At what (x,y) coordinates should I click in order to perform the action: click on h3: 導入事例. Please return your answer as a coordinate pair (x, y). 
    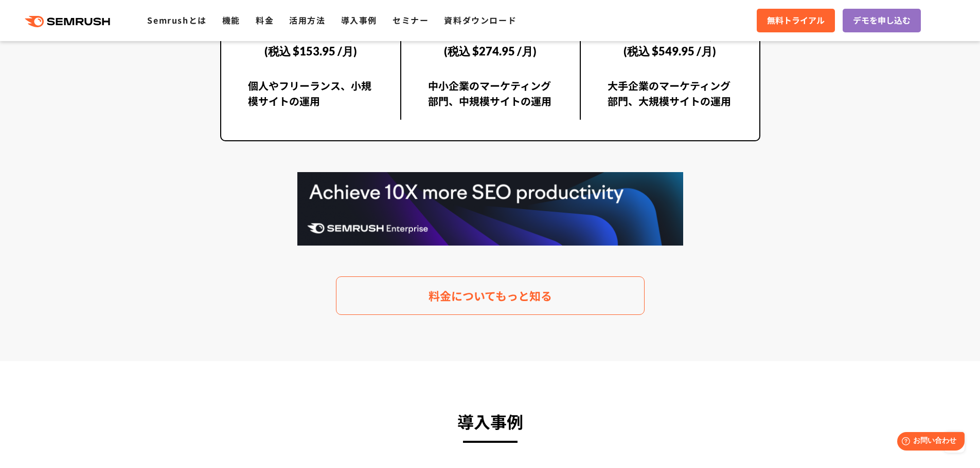
    Looking at the image, I should click on (490, 421).